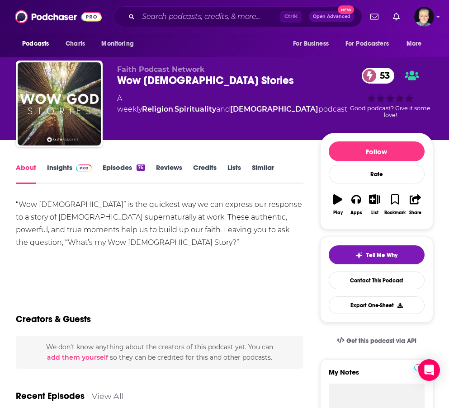 The height and width of the screenshot is (408, 449). I want to click on img: Wow God Stories, so click(59, 104).